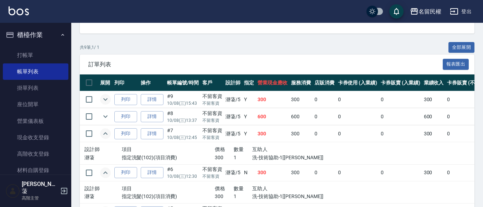 The height and width of the screenshot is (207, 483). What do you see at coordinates (183, 103) in the screenshot?
I see `p: 10/08 (三) 15:43` at bounding box center [183, 103].